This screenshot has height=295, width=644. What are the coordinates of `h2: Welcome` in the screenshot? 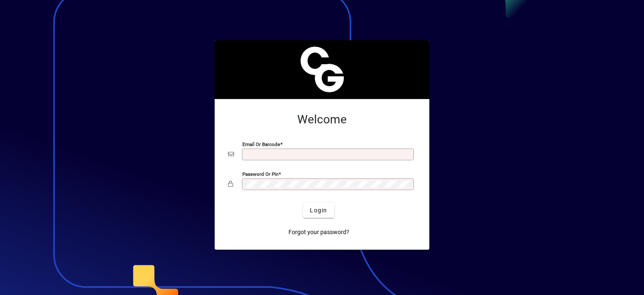 It's located at (322, 120).